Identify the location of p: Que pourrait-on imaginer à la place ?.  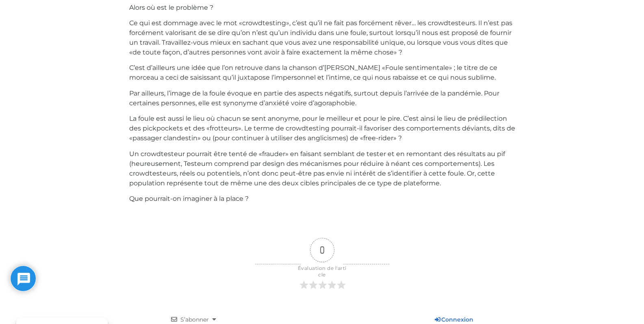
(322, 198).